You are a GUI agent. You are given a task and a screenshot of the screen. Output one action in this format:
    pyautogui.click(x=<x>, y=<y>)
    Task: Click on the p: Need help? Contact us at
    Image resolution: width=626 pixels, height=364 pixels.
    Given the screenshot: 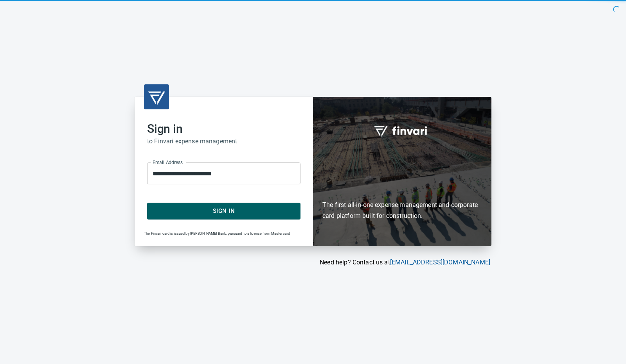 What is the action you would take?
    pyautogui.click(x=312, y=263)
    